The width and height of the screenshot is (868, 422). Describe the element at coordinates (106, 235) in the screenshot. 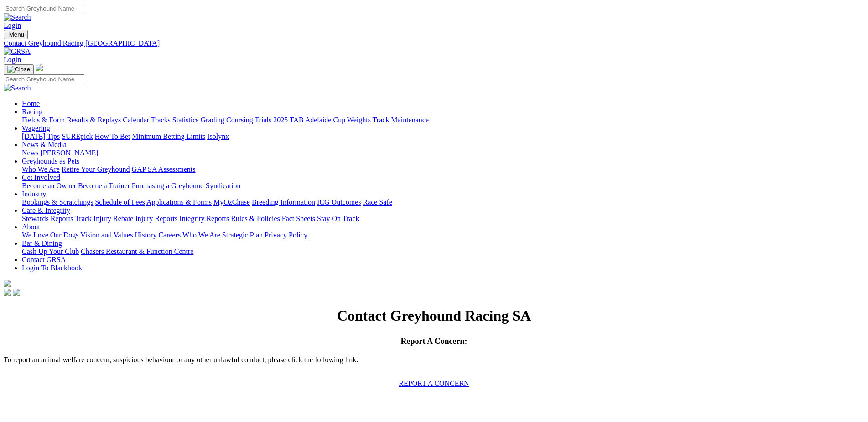

I see `a: Vision and Values` at that location.